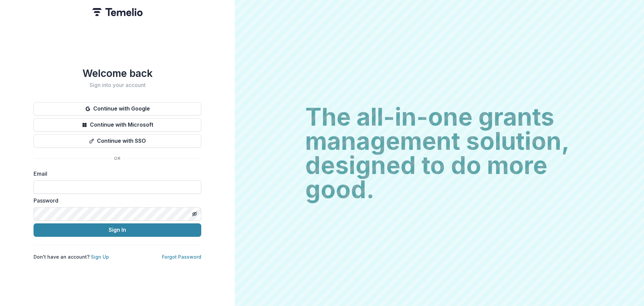 The width and height of the screenshot is (644, 306). I want to click on h2: Sign into your account, so click(118, 85).